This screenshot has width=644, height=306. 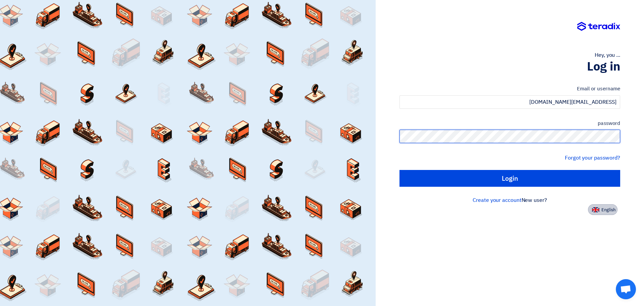 What do you see at coordinates (607, 55) in the screenshot?
I see `font: Hey, you ...` at bounding box center [607, 55].